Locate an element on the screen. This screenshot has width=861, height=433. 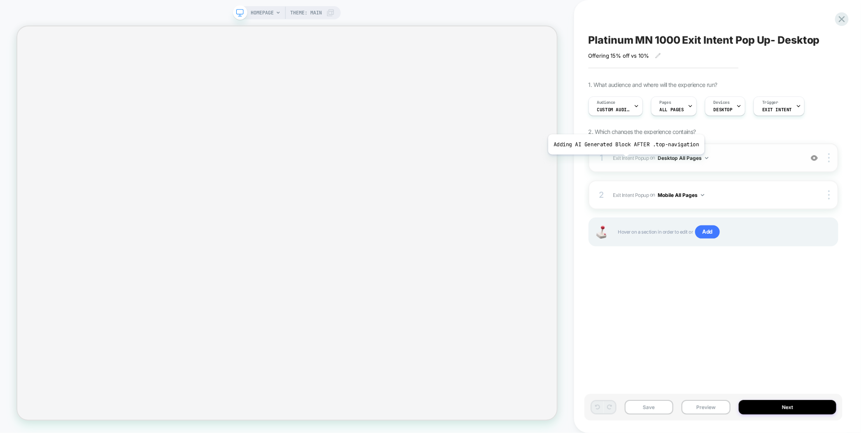
span: Offering 15% off vs 10% is located at coordinates (619, 56).